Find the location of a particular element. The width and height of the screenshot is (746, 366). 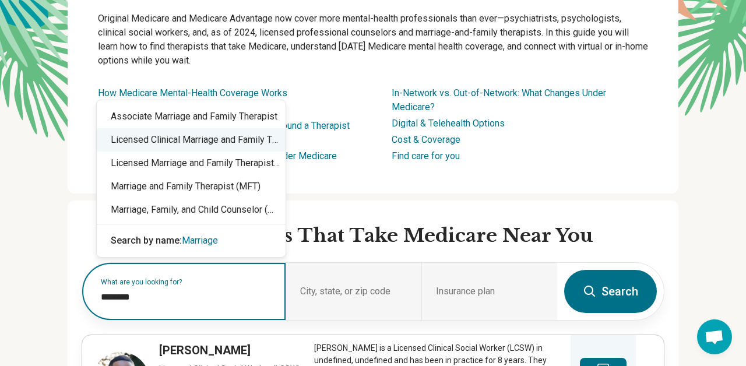

div: Associate Marriage and Family Therapist is located at coordinates (191, 117).